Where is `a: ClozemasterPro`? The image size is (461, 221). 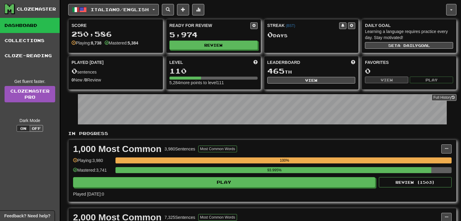
a: ClozemasterPro is located at coordinates (30, 94).